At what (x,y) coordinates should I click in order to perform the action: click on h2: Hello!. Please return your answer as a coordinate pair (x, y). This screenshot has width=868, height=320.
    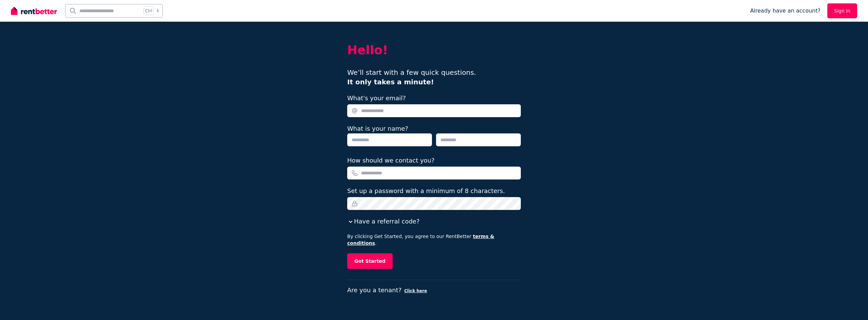
    Looking at the image, I should click on (434, 50).